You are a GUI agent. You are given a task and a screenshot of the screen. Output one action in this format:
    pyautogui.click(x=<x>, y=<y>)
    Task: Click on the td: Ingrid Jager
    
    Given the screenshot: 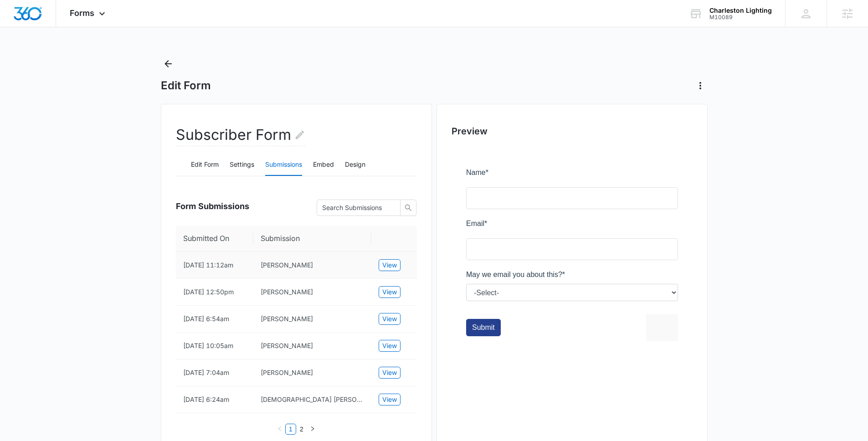 What is the action you would take?
    pyautogui.click(x=312, y=265)
    